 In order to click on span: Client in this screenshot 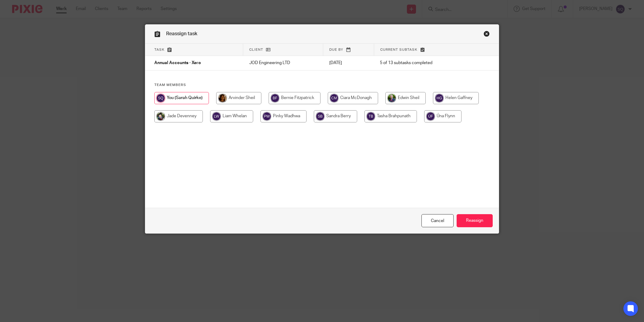, I will do `click(257, 49)`.